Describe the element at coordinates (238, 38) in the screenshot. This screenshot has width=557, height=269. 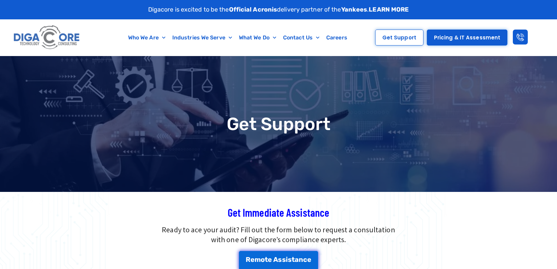
I see `nav: Menu` at that location.